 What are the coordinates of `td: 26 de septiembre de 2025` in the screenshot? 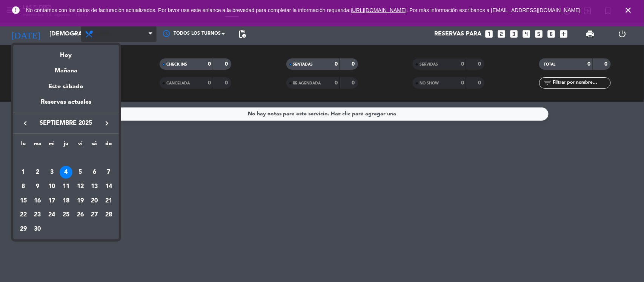 It's located at (81, 215).